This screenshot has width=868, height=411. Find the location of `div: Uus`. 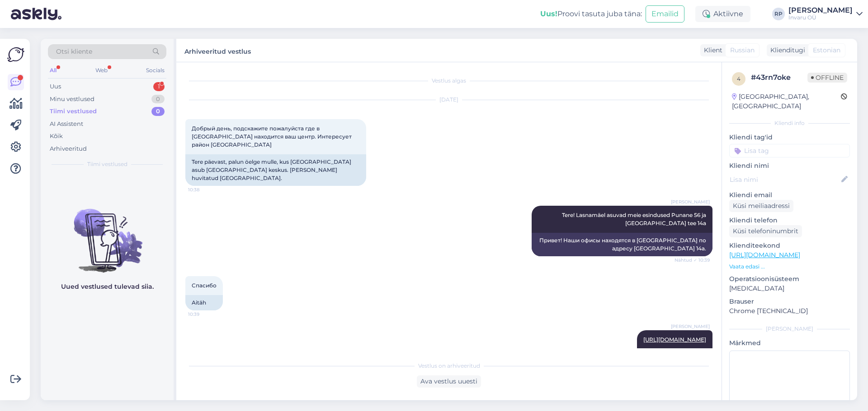

div: Uus is located at coordinates (55, 87).